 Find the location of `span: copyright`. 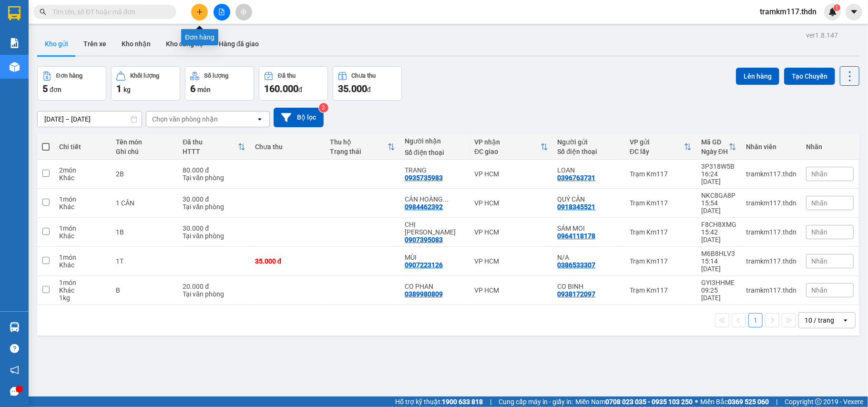

span: copyright is located at coordinates (819, 402).